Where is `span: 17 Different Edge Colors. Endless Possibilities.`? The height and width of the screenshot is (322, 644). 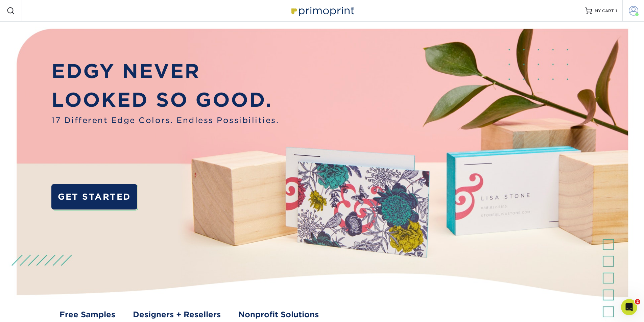
span: 17 Different Edge Colors. Endless Possibilities. is located at coordinates (165, 120).